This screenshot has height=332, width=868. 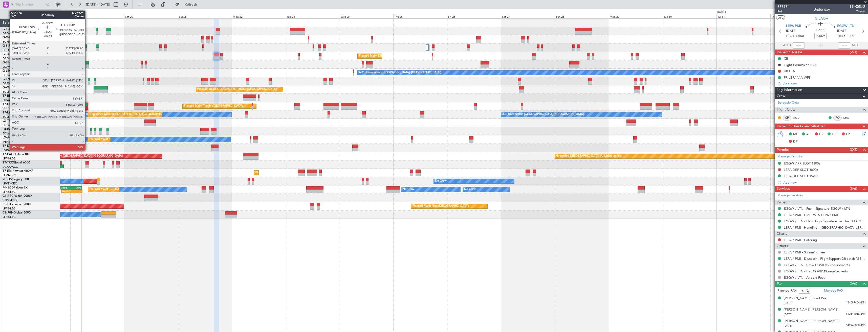 I want to click on span: F-HECD, so click(x=8, y=188).